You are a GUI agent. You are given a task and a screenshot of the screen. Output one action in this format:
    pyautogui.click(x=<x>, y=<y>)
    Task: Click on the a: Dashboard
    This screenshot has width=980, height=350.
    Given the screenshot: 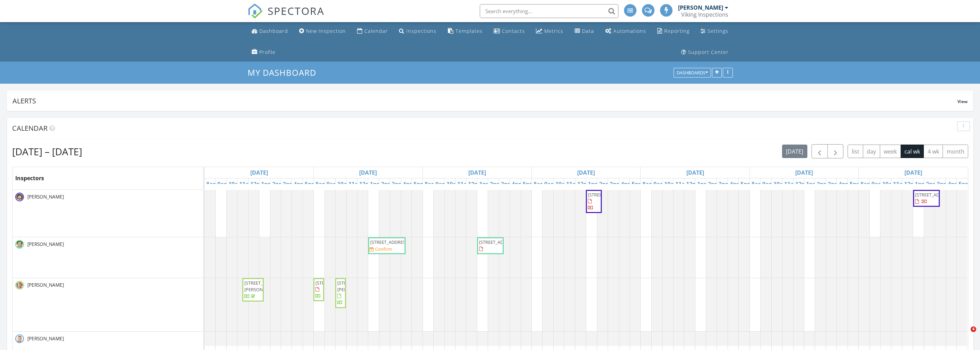 What is the action you would take?
    pyautogui.click(x=269, y=31)
    